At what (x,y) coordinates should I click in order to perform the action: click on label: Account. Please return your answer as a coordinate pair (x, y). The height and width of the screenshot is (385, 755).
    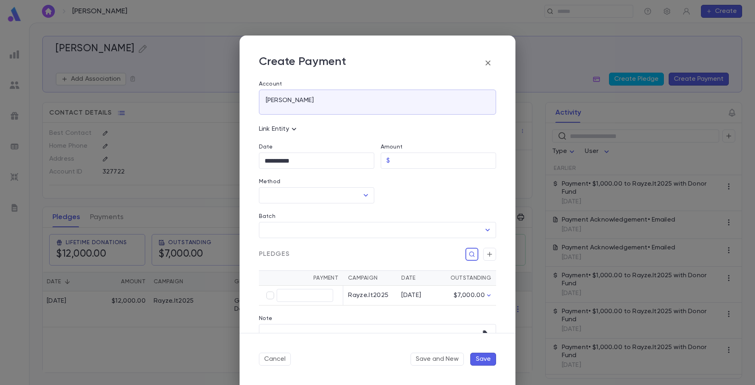
    Looking at the image, I should click on (377, 84).